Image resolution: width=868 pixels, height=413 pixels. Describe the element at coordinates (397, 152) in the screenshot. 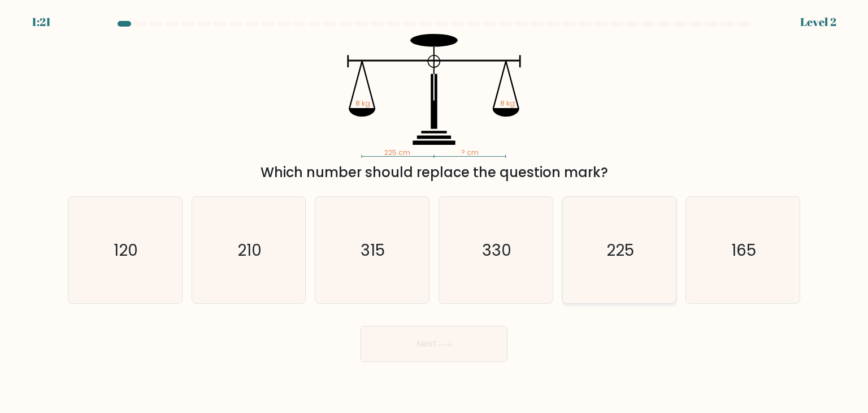

I see `tspan: 225 cm` at that location.